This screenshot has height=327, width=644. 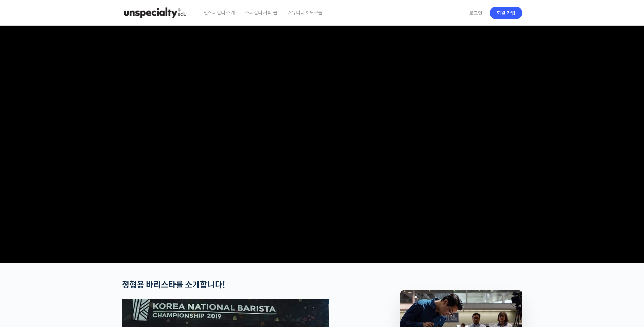 I want to click on strong: 정형용 바리스타를 소개합니다!, so click(x=174, y=285).